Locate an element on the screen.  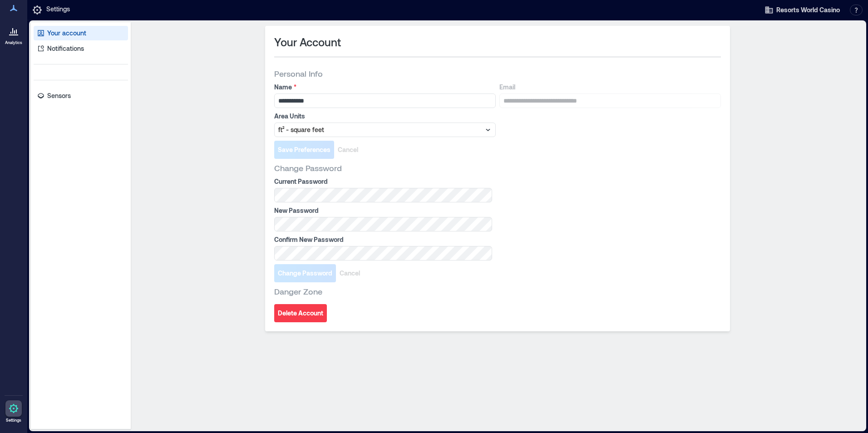
label: Email is located at coordinates (609, 87).